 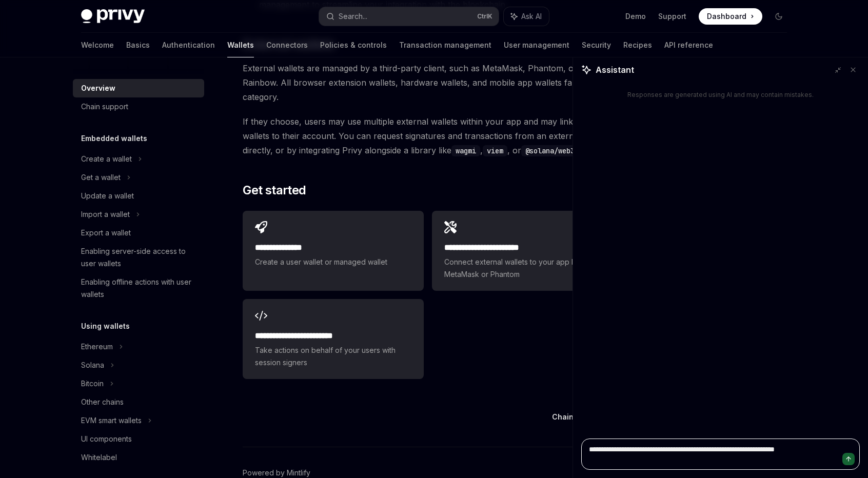 What do you see at coordinates (531, 16) in the screenshot?
I see `span: Ask AI` at bounding box center [531, 16].